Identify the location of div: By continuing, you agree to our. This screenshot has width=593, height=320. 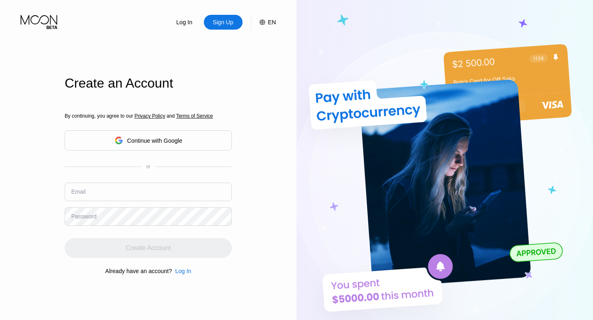
(148, 116).